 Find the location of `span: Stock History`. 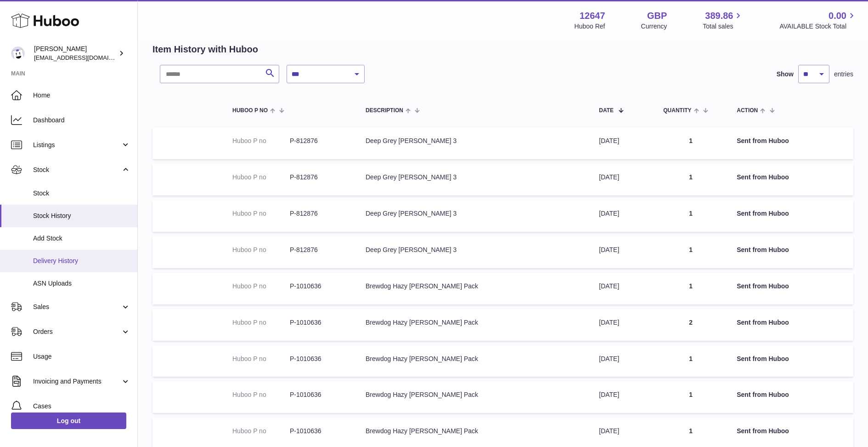

span: Stock History is located at coordinates (81, 215).